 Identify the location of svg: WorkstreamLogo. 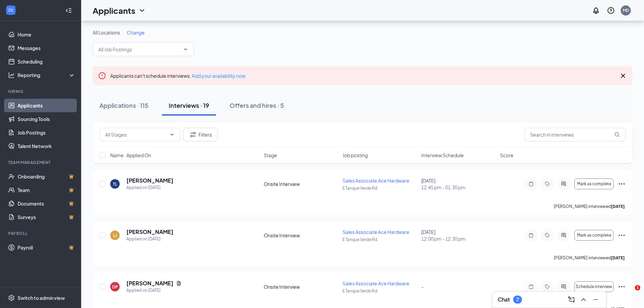
(11, 10).